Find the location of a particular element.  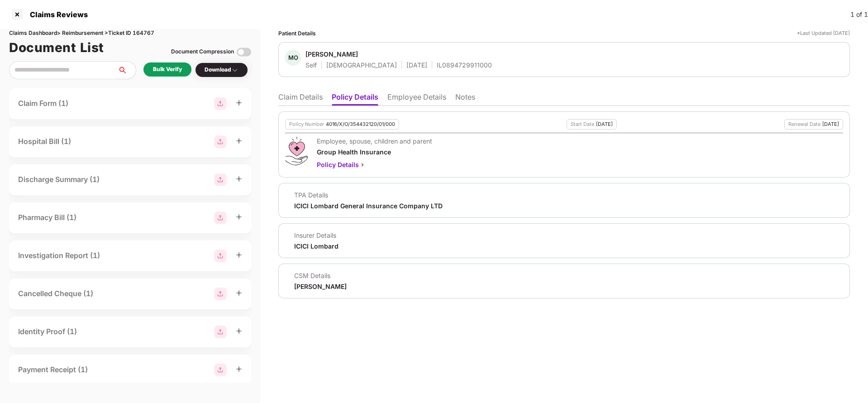

div: MO is located at coordinates (293, 58).